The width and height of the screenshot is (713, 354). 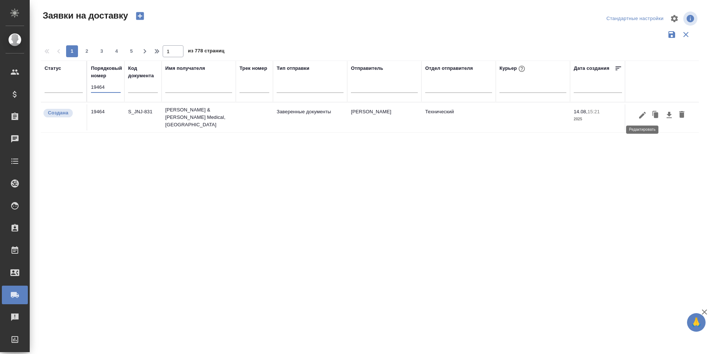 I want to click on div: Код документа, so click(x=143, y=72).